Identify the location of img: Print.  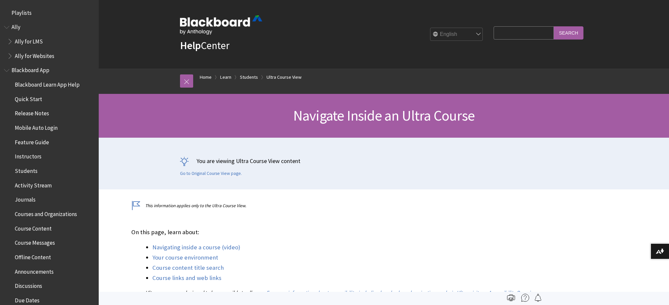
(511, 298).